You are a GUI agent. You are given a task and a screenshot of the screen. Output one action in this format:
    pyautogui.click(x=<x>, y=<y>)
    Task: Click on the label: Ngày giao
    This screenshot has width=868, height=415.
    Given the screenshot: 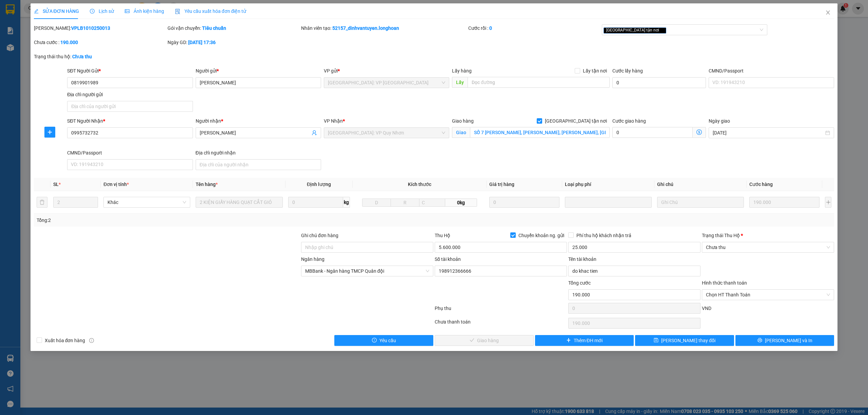 What is the action you would take?
    pyautogui.click(x=719, y=121)
    